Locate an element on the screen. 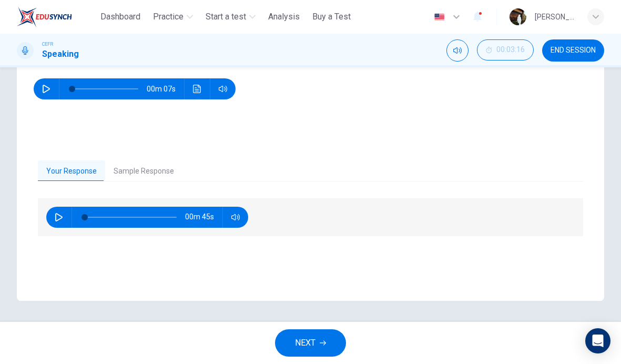 The height and width of the screenshot is (364, 621). div: Hide is located at coordinates (506, 50).